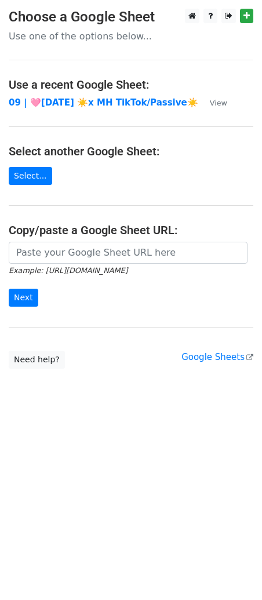  I want to click on a: Select..., so click(30, 176).